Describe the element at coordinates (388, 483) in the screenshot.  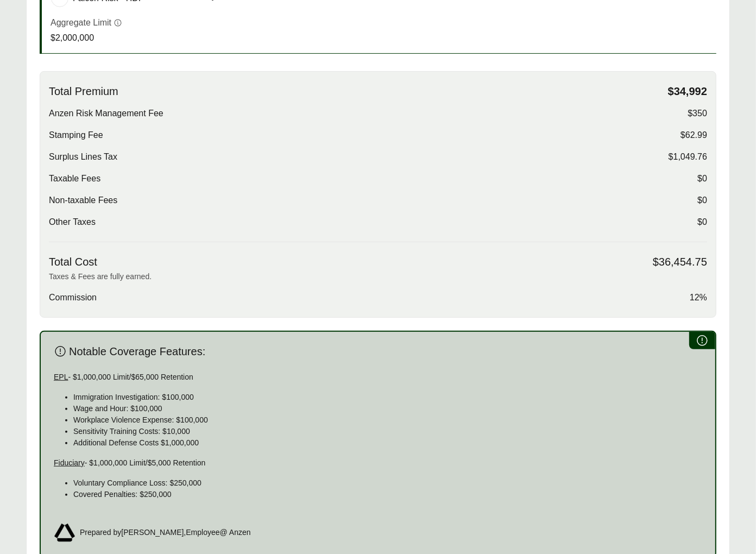
I see `p: Voluntary Compliance Loss: $250,000` at that location.